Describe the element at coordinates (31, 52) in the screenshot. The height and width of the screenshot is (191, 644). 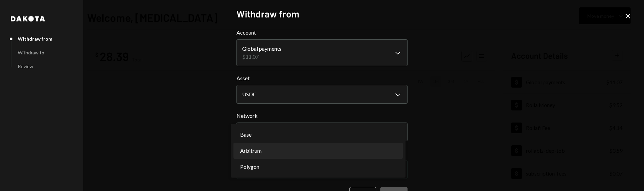
I see `div: Withdraw to` at that location.